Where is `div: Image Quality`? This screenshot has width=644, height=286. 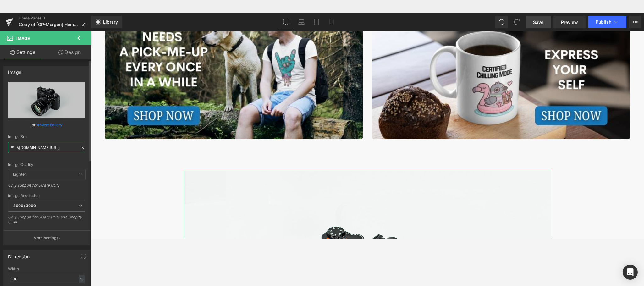 div: Image Quality is located at coordinates (47, 164).